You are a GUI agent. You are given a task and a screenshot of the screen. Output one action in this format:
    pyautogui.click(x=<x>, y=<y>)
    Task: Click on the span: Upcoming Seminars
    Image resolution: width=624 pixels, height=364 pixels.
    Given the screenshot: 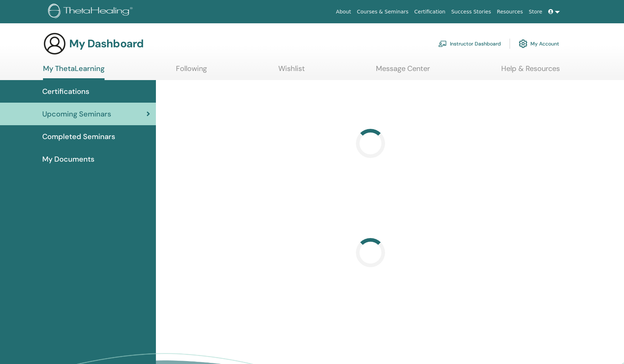 What is the action you would take?
    pyautogui.click(x=77, y=114)
    